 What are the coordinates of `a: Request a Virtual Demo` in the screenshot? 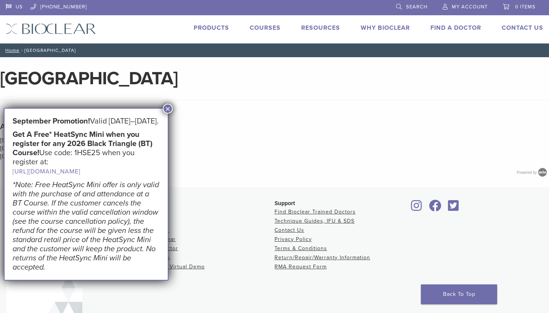 It's located at (172, 267).